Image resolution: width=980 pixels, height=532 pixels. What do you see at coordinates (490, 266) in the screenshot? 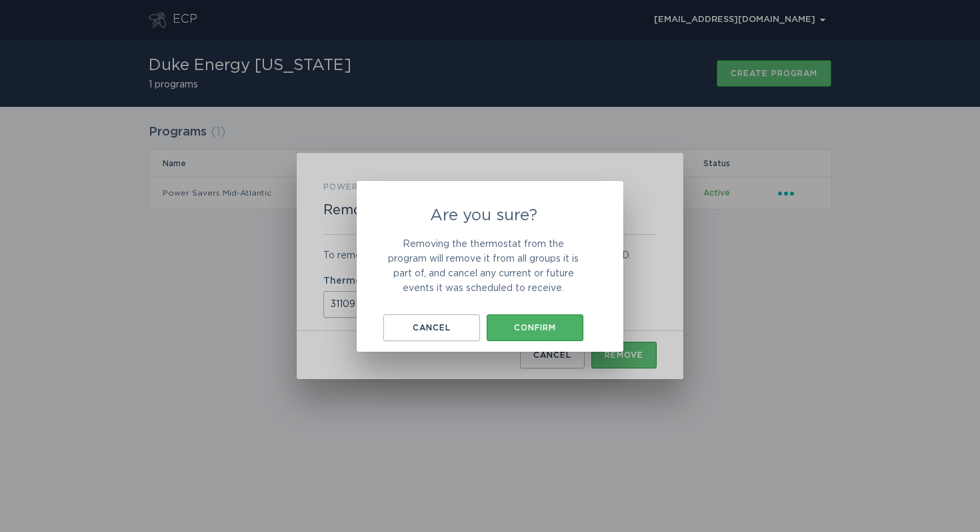
I see `div: Are you sure?` at bounding box center [490, 266].